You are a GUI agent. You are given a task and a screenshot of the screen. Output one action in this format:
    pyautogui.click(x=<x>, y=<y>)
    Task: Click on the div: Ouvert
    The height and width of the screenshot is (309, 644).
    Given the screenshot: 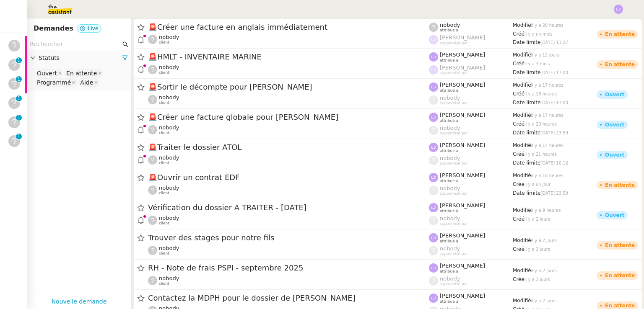 What is the action you would take?
    pyautogui.click(x=615, y=125)
    